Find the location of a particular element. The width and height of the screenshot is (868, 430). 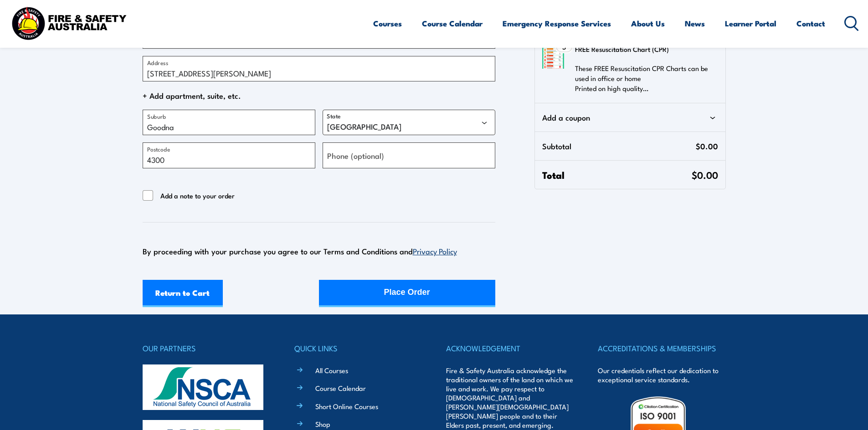

span: 3 is located at coordinates (564, 47).